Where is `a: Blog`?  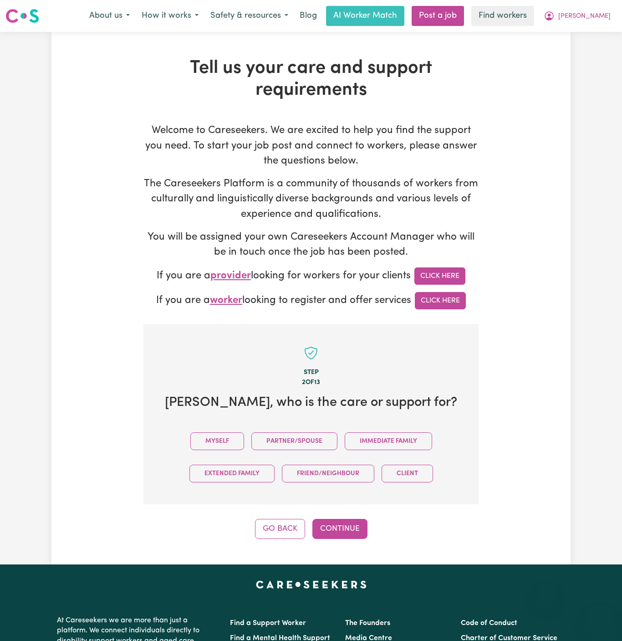
a: Blog is located at coordinates (308, 16).